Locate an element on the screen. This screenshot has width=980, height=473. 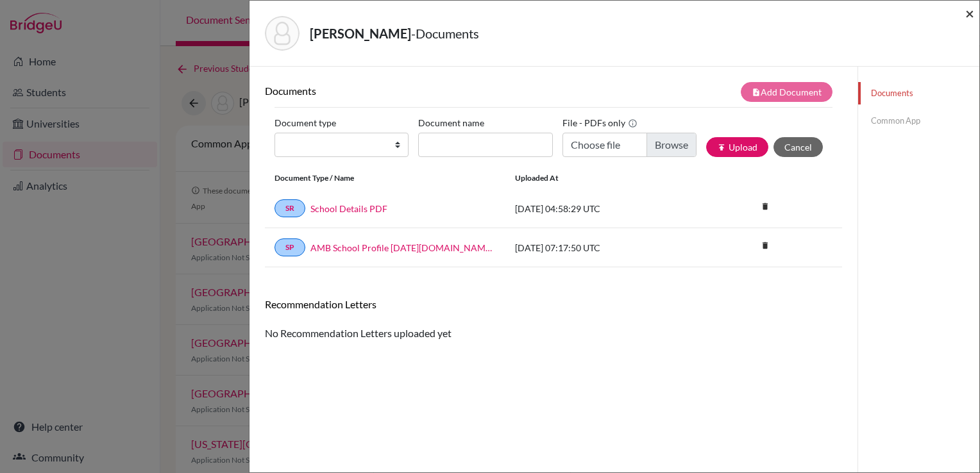
div: Document Type / Name is located at coordinates (385, 178).